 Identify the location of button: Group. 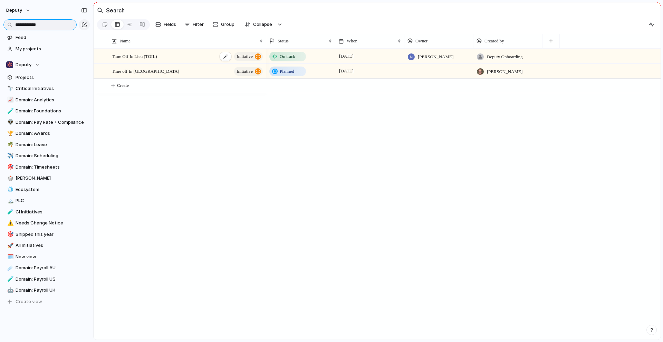
(223, 25).